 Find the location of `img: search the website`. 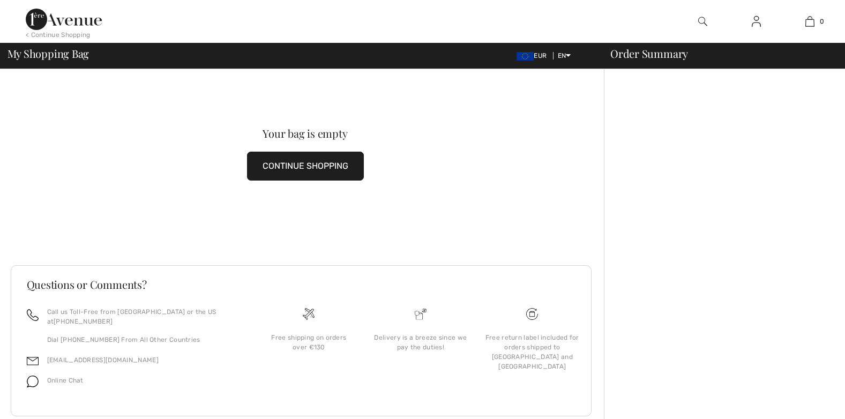

img: search the website is located at coordinates (702, 21).